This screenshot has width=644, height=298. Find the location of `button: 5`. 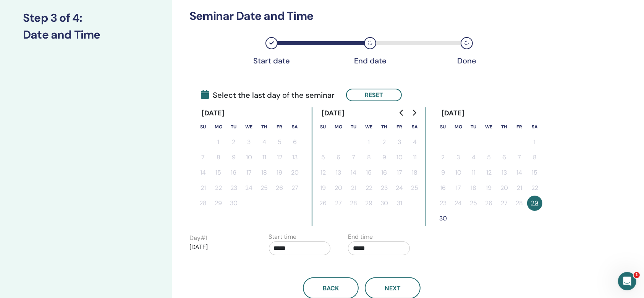

button: 5 is located at coordinates (323, 157).